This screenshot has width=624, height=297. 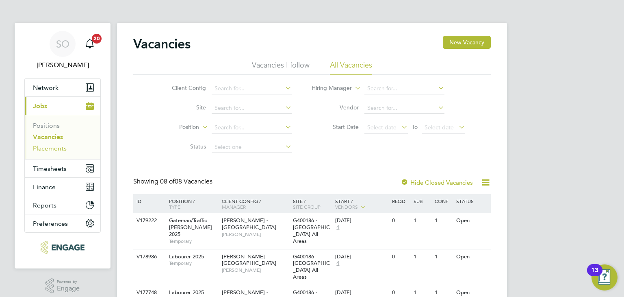 I want to click on span: 20, so click(x=97, y=39).